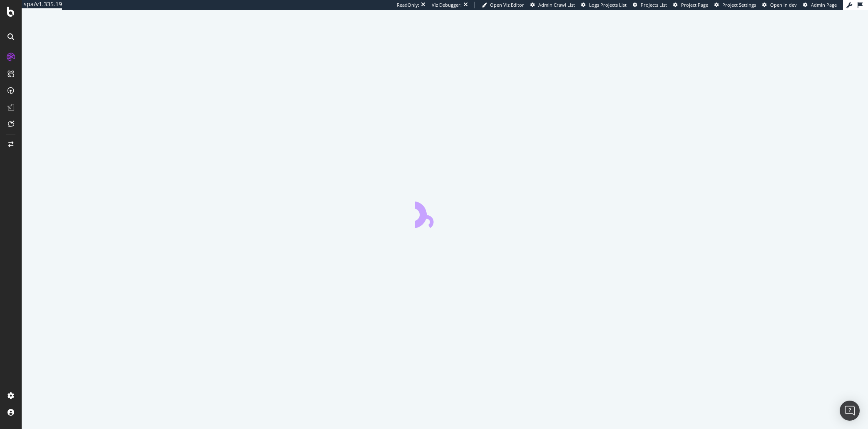 The width and height of the screenshot is (868, 429). Describe the element at coordinates (507, 5) in the screenshot. I see `span: Open Viz Editor` at that location.